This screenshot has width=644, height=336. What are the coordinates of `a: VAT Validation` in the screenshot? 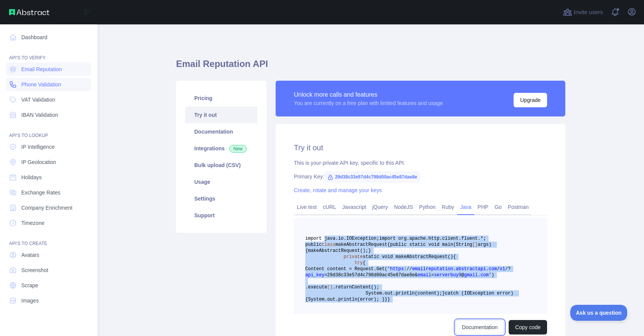 It's located at (49, 99).